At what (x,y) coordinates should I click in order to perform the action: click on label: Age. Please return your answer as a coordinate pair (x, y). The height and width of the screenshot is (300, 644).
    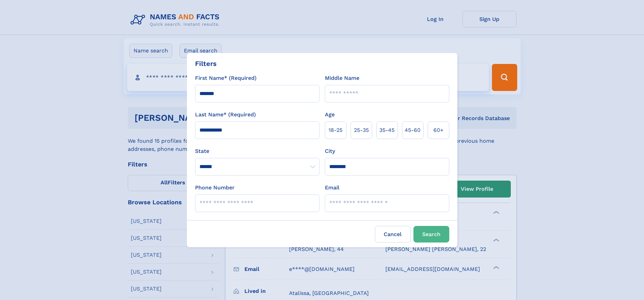
    Looking at the image, I should click on (329, 115).